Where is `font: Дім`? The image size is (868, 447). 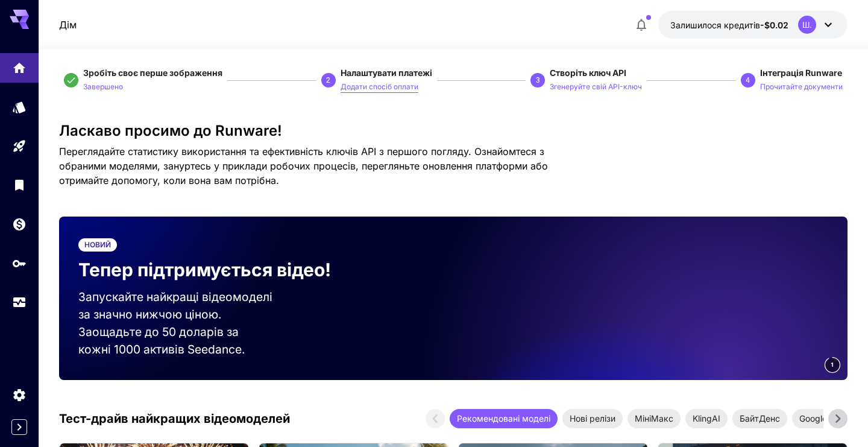 font: Дім is located at coordinates (68, 25).